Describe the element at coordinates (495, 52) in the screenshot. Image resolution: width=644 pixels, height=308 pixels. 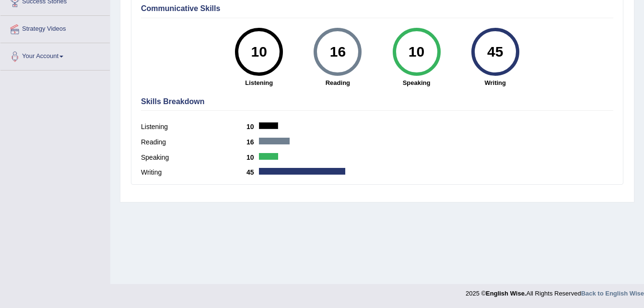
I see `div: 45` at that location.